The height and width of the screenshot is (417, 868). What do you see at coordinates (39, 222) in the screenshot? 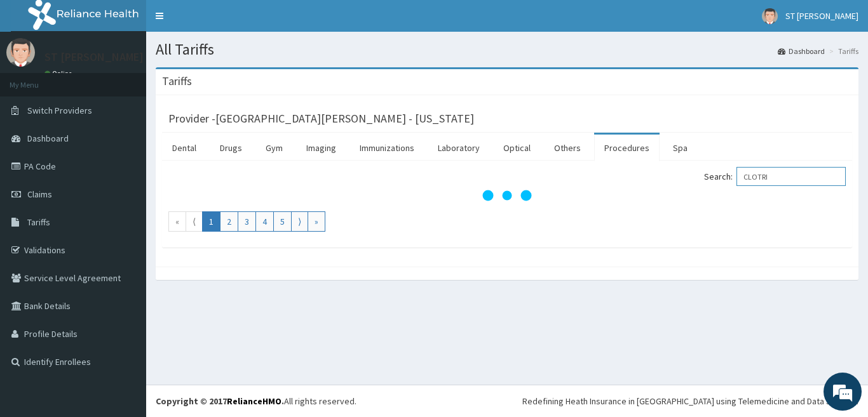
I see `span: Tariffs` at bounding box center [39, 222].